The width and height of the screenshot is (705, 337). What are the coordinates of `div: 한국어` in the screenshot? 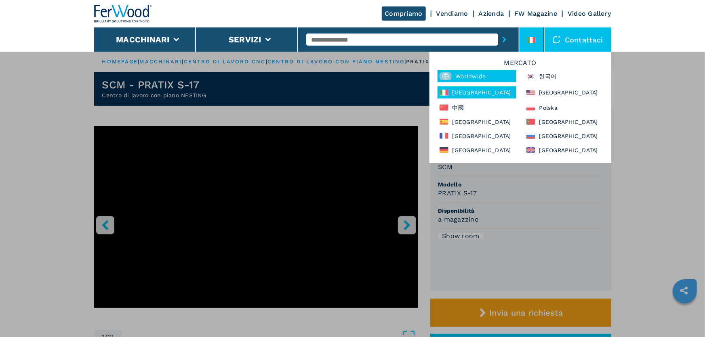 It's located at (563, 76).